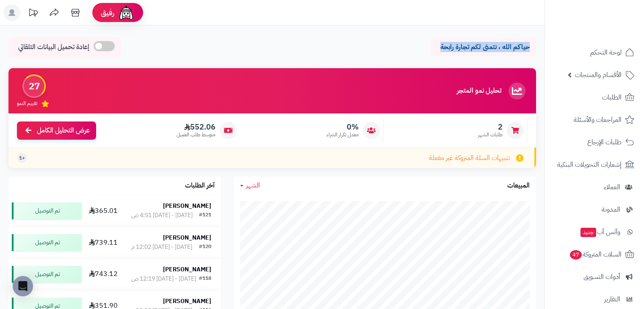  Describe the element at coordinates (103, 242) in the screenshot. I see `td: 739.11` at that location.